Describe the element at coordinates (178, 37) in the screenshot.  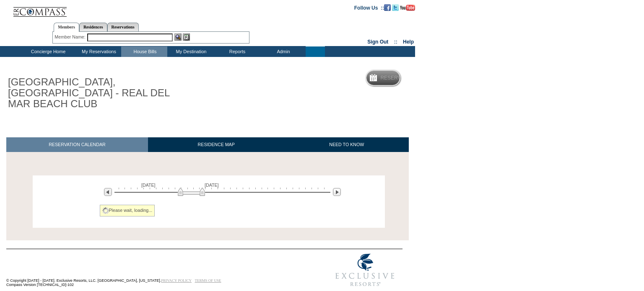
I see `img: View` at that location.